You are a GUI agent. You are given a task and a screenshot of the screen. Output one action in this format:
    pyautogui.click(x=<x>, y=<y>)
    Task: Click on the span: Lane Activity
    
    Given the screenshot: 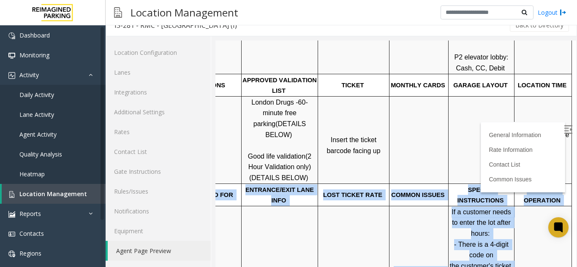 What is the action you would take?
    pyautogui.click(x=37, y=114)
    